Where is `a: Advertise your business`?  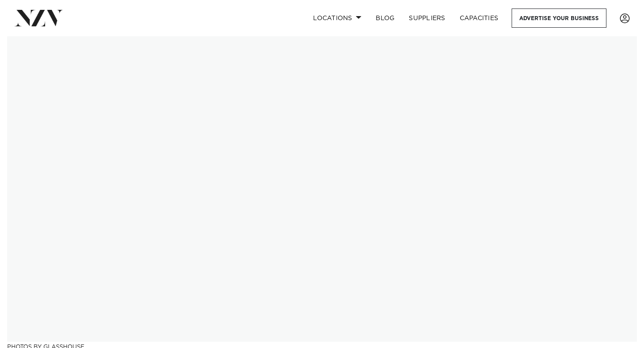
a: Advertise your business is located at coordinates (559, 18).